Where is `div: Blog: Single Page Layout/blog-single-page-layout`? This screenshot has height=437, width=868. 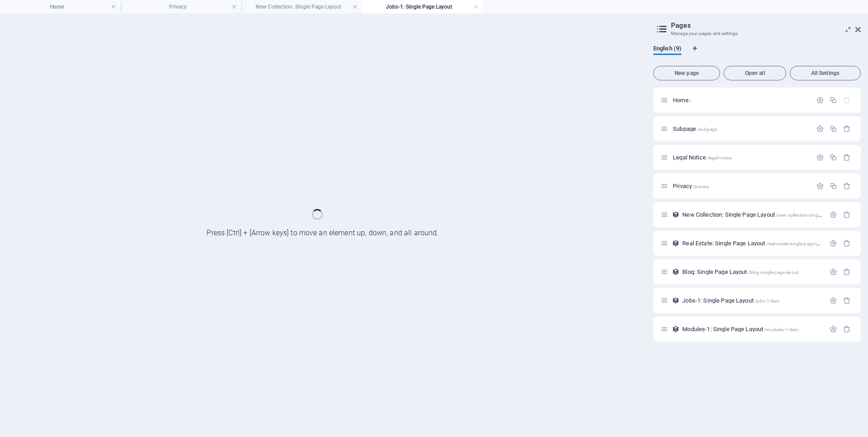 div: Blog: Single Page Layout/blog-single-page-layout is located at coordinates (752, 272).